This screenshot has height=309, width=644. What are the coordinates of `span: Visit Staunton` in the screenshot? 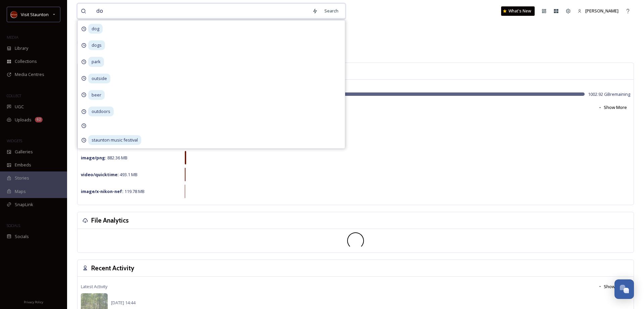 It's located at (34, 14).